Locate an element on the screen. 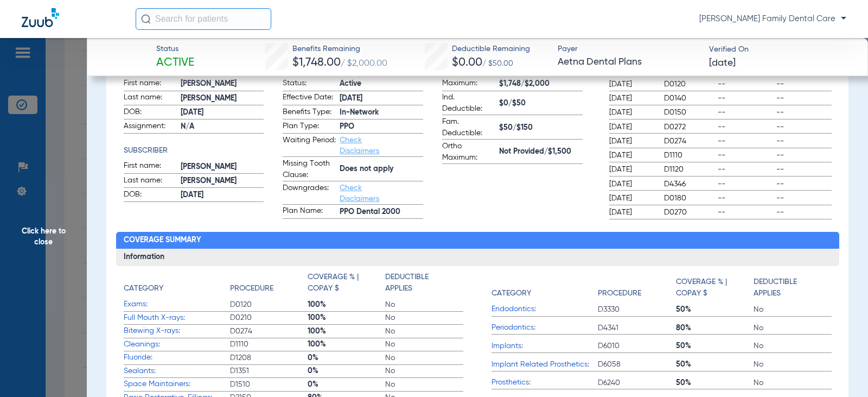 The width and height of the screenshot is (868, 397). span: Plan Name: is located at coordinates (309, 212).